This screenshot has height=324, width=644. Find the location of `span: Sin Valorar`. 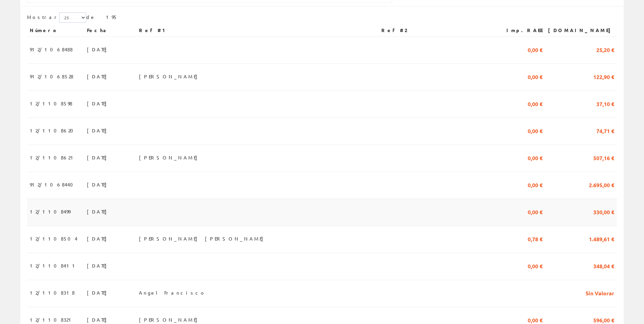

span: Sin Valorar is located at coordinates (600, 293).